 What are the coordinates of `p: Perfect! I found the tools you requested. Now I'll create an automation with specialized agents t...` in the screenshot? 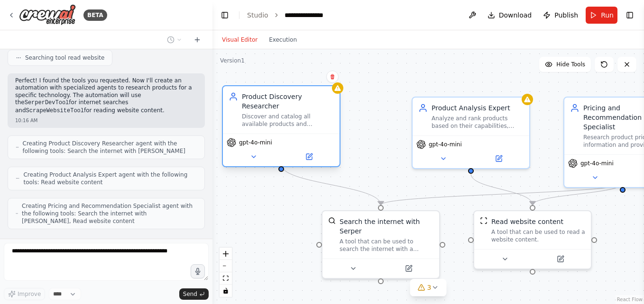 It's located at (106, 96).